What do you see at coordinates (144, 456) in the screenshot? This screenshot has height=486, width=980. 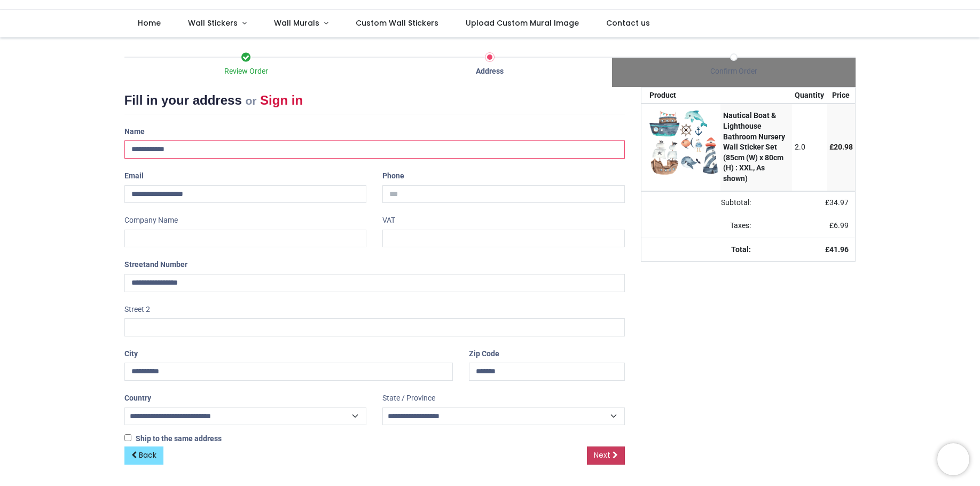 I see `a: Back` at bounding box center [144, 456].